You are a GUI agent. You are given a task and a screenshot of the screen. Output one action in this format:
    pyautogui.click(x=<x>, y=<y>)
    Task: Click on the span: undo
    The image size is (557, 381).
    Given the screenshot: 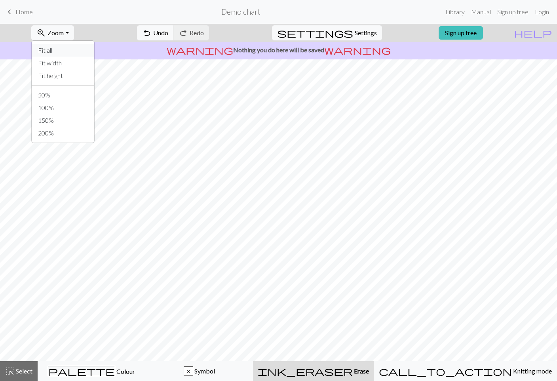 What is the action you would take?
    pyautogui.click(x=147, y=33)
    